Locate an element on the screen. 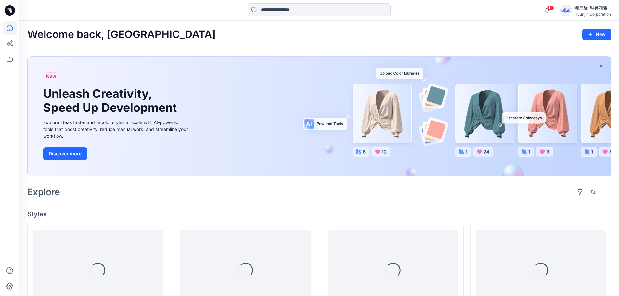  div: 베트남 의류개발 is located at coordinates (592, 8).